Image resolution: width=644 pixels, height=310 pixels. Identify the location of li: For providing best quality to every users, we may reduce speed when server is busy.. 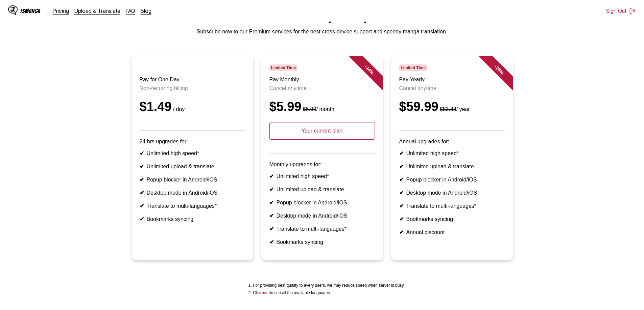
(329, 285).